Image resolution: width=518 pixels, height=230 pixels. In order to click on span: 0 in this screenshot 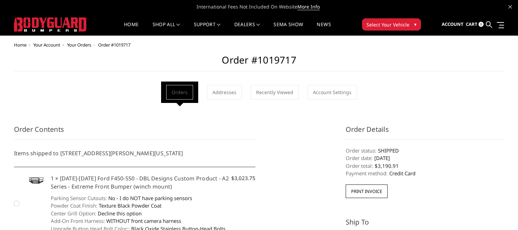, I will do `click(481, 24)`.